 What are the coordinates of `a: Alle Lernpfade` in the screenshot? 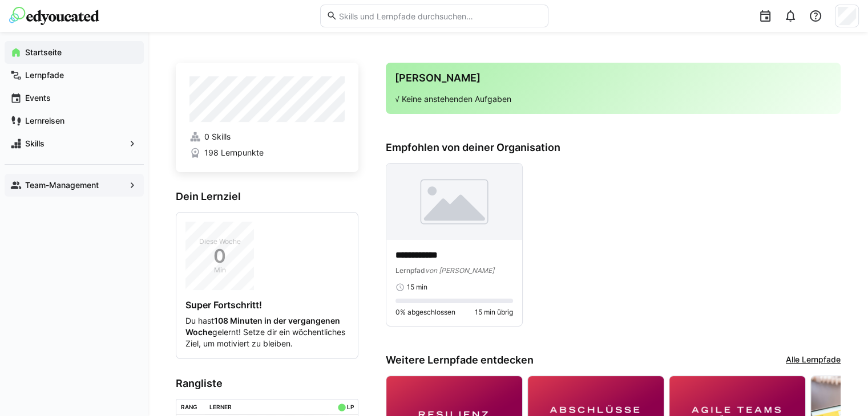 It's located at (813, 360).